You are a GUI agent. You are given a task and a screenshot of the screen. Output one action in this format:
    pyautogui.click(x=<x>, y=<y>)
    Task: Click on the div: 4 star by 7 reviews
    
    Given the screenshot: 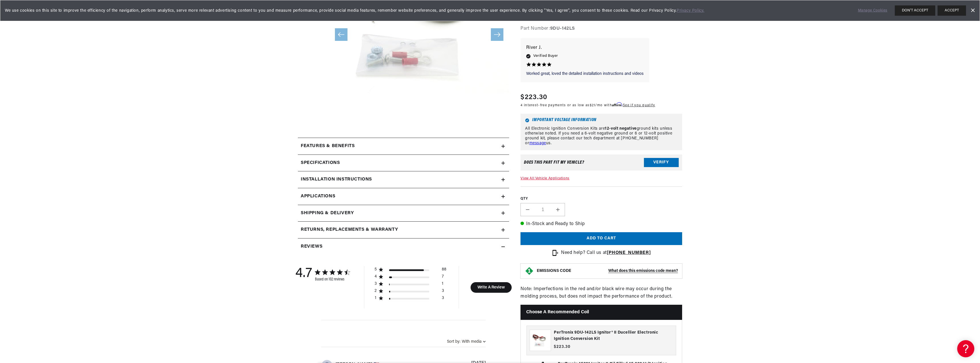 What is the action you would take?
    pyautogui.click(x=410, y=277)
    